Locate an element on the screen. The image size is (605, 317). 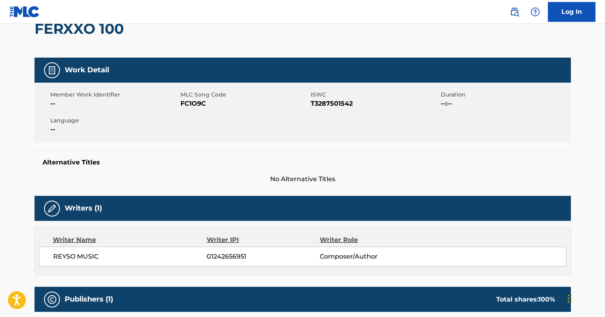
h2: FERXXO 100 is located at coordinates (81, 29).